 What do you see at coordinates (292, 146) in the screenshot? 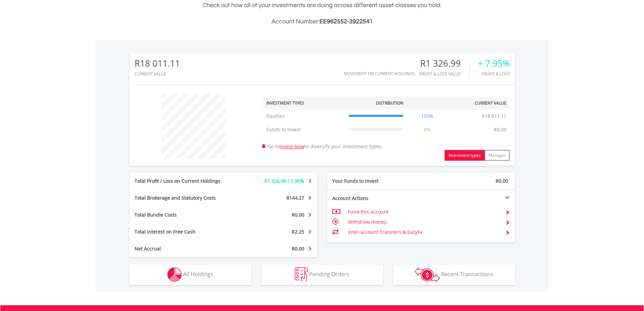
I see `a: Invest Now` at bounding box center [292, 146].